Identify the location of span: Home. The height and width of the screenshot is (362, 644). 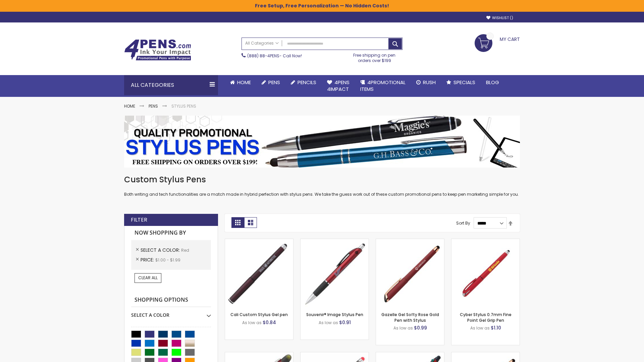
(244, 82).